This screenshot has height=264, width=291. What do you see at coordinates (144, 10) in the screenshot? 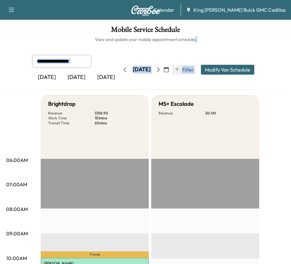
I see `a: MapBeta` at bounding box center [144, 10].